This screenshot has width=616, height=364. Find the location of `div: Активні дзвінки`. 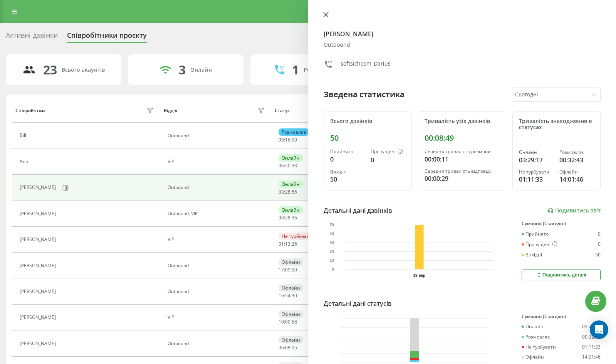

div: Активні дзвінки is located at coordinates (32, 37).